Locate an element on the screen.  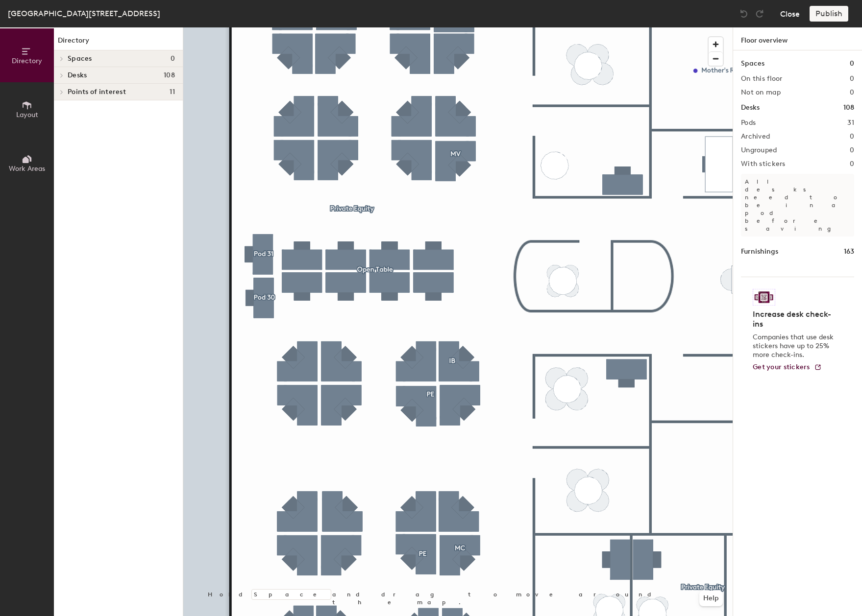
span: Points of interest is located at coordinates (97, 92).